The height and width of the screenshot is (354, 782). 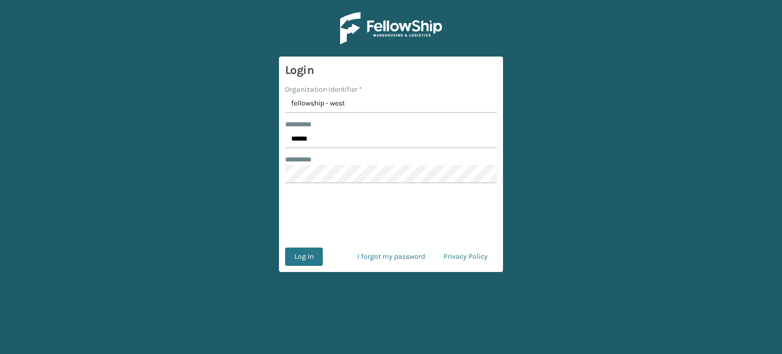 What do you see at coordinates (304, 257) in the screenshot?
I see `button: Log In` at bounding box center [304, 257].